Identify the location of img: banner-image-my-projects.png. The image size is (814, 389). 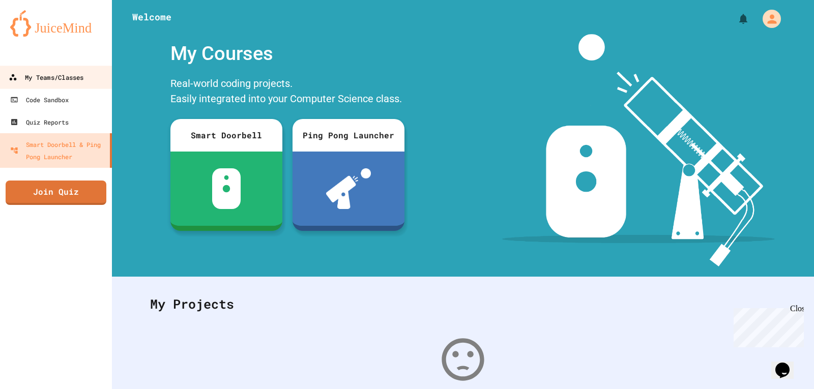
(639, 150).